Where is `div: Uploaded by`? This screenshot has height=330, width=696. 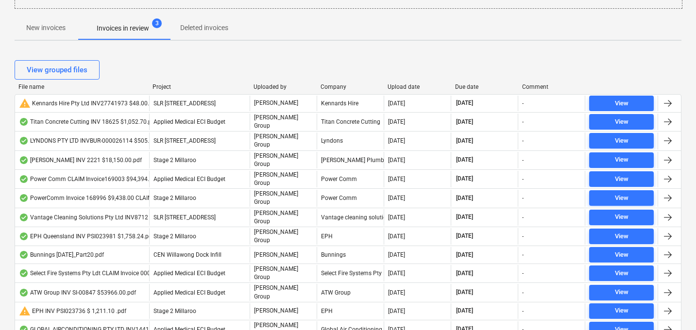 div: Uploaded by is located at coordinates (283, 87).